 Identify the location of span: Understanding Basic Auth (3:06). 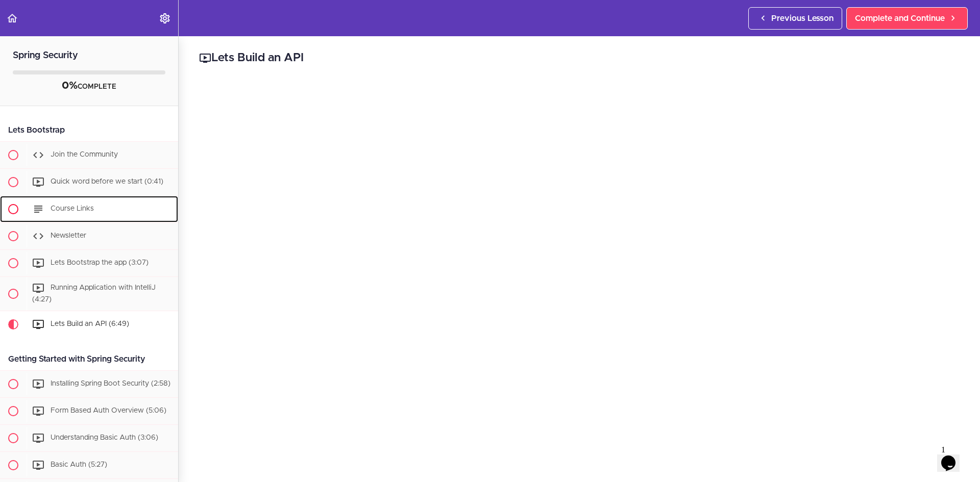
(104, 438).